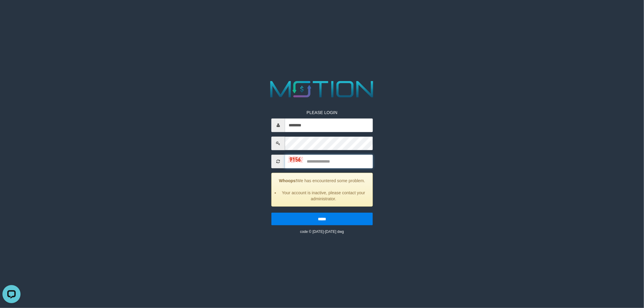  What do you see at coordinates (322, 89) in the screenshot?
I see `img: MOTION_logo.png` at bounding box center [322, 89].